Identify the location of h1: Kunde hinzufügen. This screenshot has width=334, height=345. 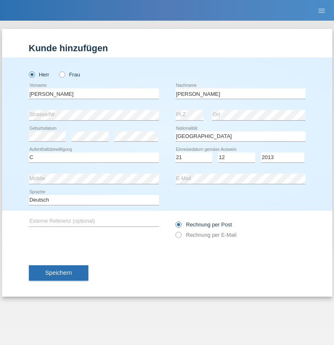
(167, 48).